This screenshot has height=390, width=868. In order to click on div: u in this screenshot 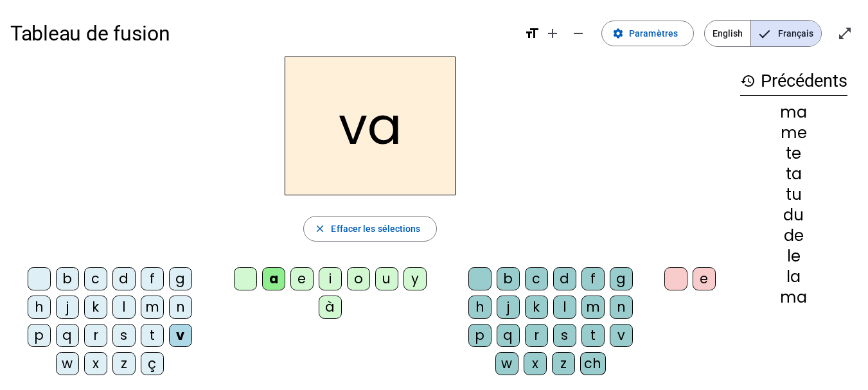, I will do `click(387, 279)`.